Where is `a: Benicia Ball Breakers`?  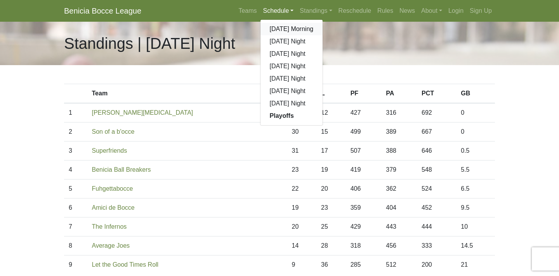
a: Benicia Ball Breakers is located at coordinates (121, 170).